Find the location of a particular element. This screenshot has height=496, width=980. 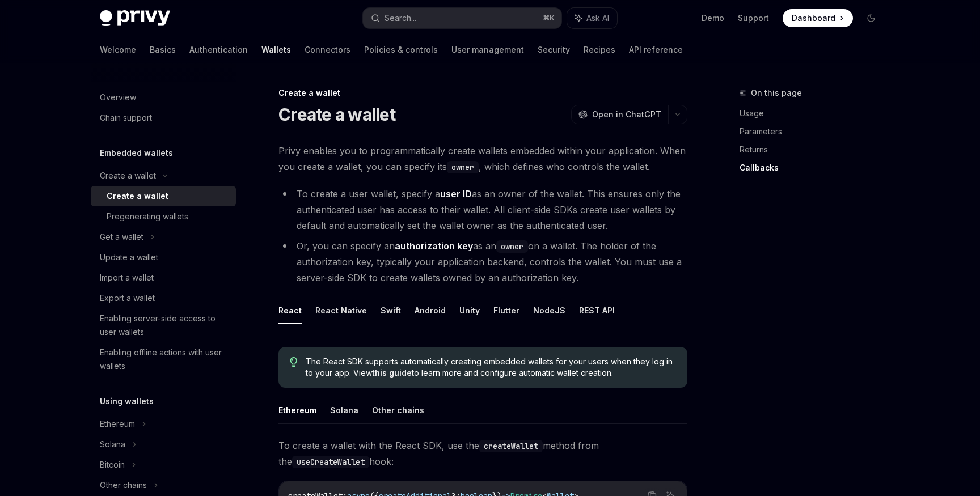

div: Enabling offline actions with user wallets is located at coordinates (164, 360).